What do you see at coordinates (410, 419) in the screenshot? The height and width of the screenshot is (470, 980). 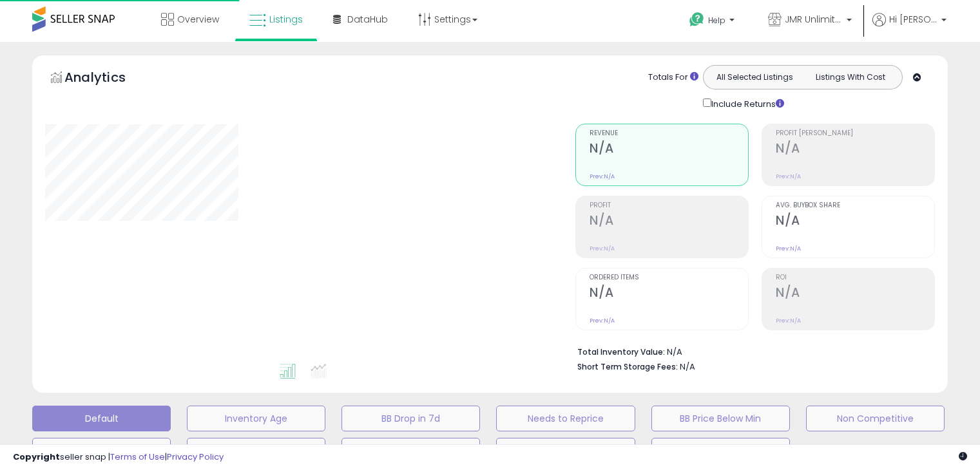 I see `button: BB Drop in 7d` at bounding box center [410, 419].